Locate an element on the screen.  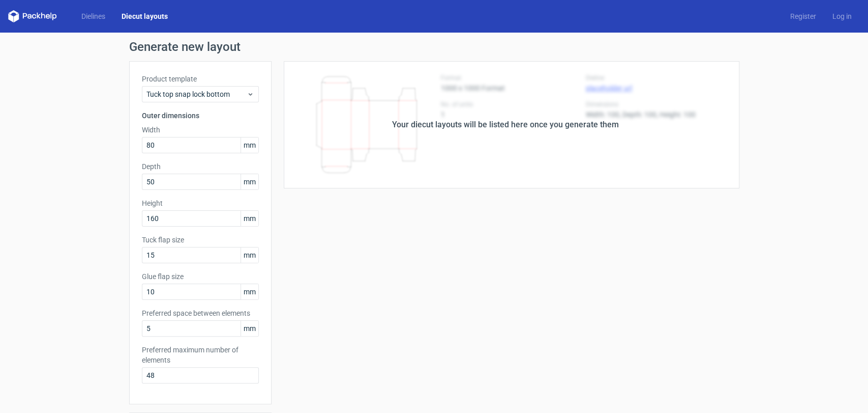
a: Log in is located at coordinates (842, 17).